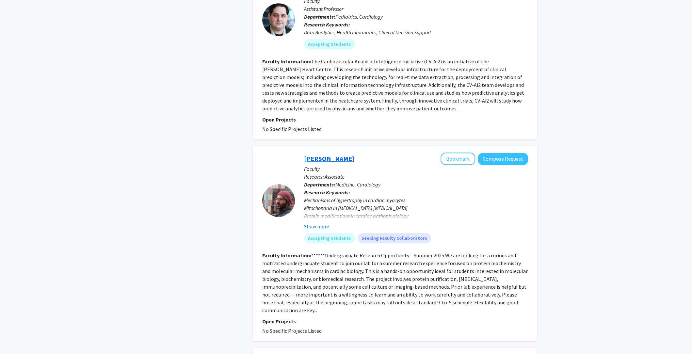 The image size is (692, 354). I want to click on fg-read-more: The Cardiovascular Analytic Intelligence Initiative (CV-Ai2) is an initiative of the [PERSON_NAME..., so click(393, 85).